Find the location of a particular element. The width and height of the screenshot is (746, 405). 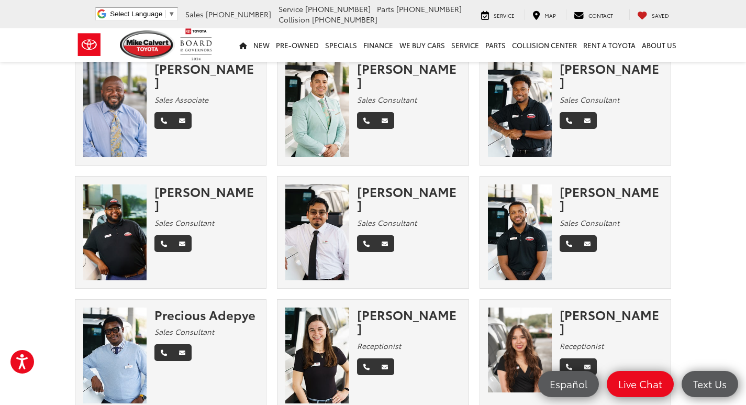

img: DeAngelo Hernandez is located at coordinates (317, 109).